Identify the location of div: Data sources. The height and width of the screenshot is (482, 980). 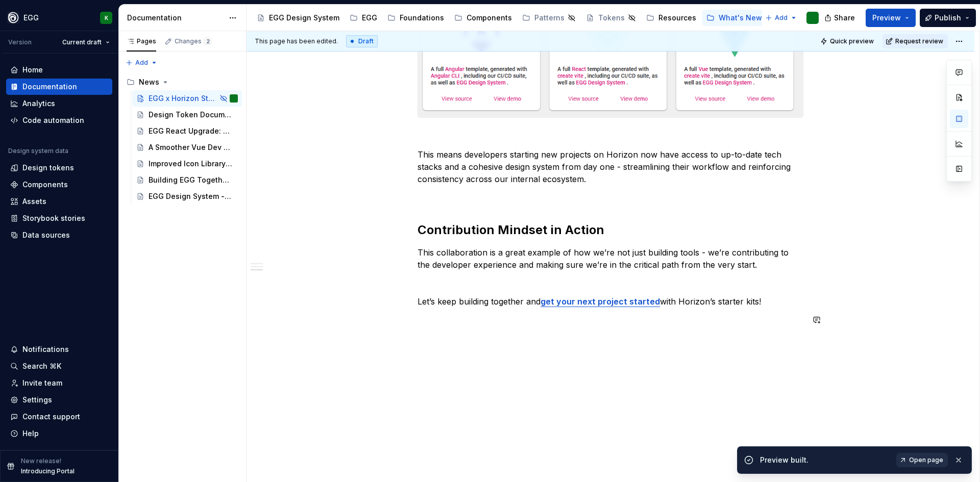
(46, 235).